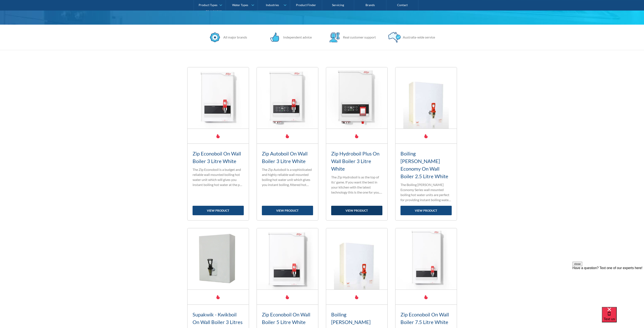 This screenshot has width=644, height=328. Describe the element at coordinates (296, 37) in the screenshot. I see `div: Independent advice` at that location.